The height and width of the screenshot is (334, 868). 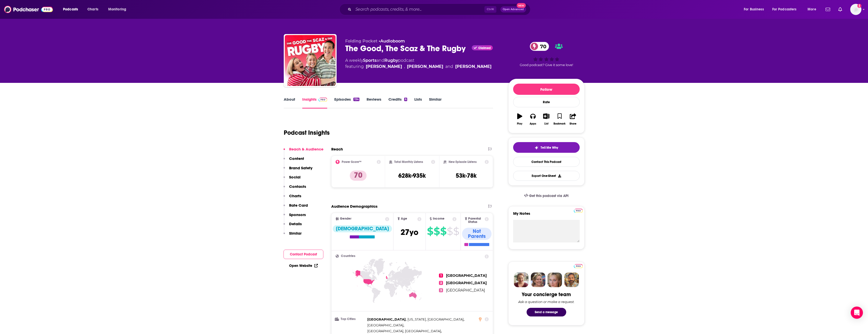 What do you see at coordinates (547, 312) in the screenshot?
I see `button: Send a message` at bounding box center [547, 312].